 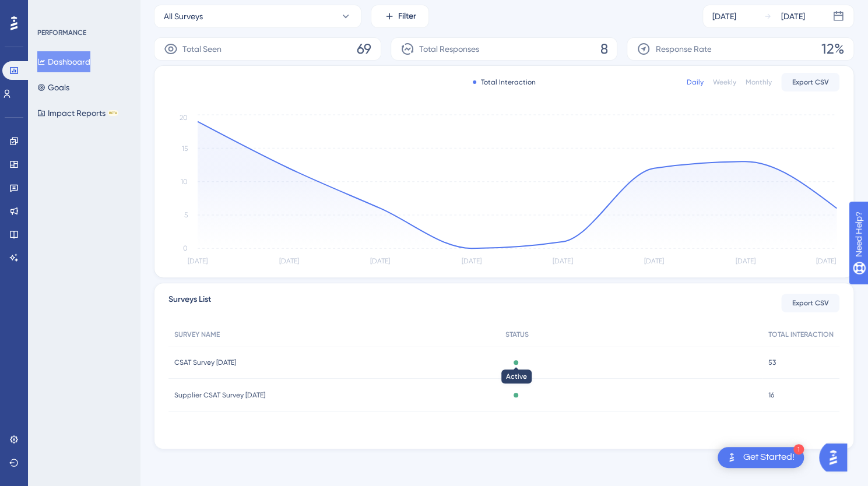 What do you see at coordinates (695, 82) in the screenshot?
I see `div: Daily` at bounding box center [695, 82].